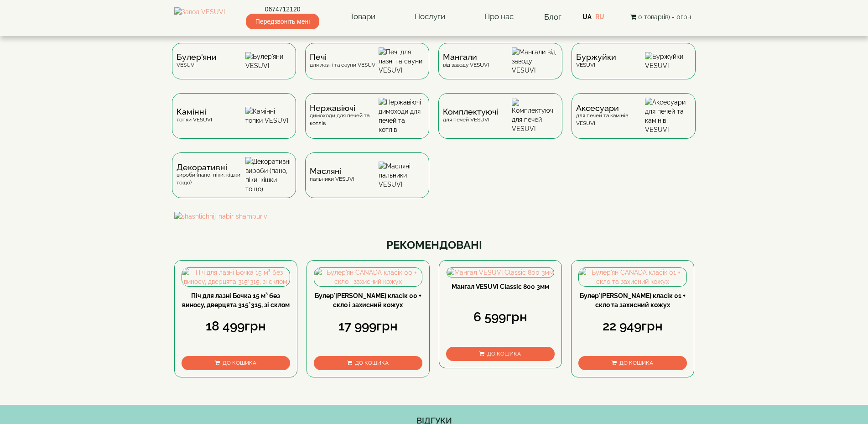  Describe the element at coordinates (664, 17) in the screenshot. I see `span: 0 товар(ів) - 0грн` at that location.